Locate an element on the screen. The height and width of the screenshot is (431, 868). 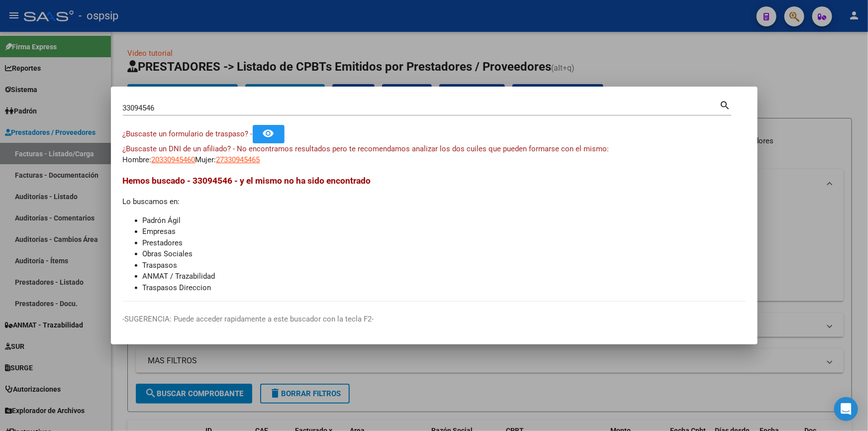
li: Padrón Ágil is located at coordinates (444, 220).